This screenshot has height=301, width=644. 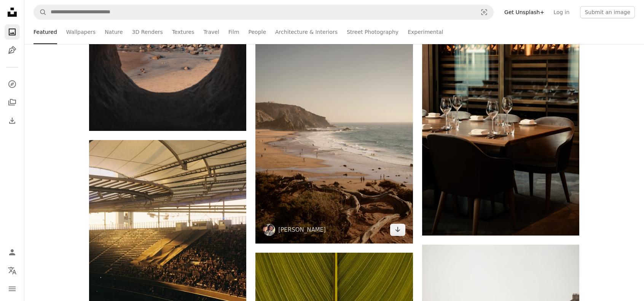 What do you see at coordinates (41, 13) in the screenshot?
I see `button: Search Unsplash` at bounding box center [41, 13].